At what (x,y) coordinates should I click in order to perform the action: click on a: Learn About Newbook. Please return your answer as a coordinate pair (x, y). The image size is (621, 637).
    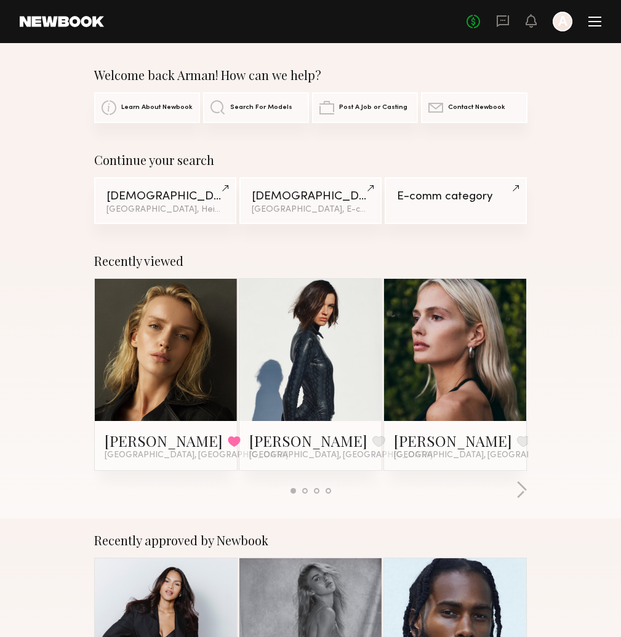
    Looking at the image, I should click on (147, 108).